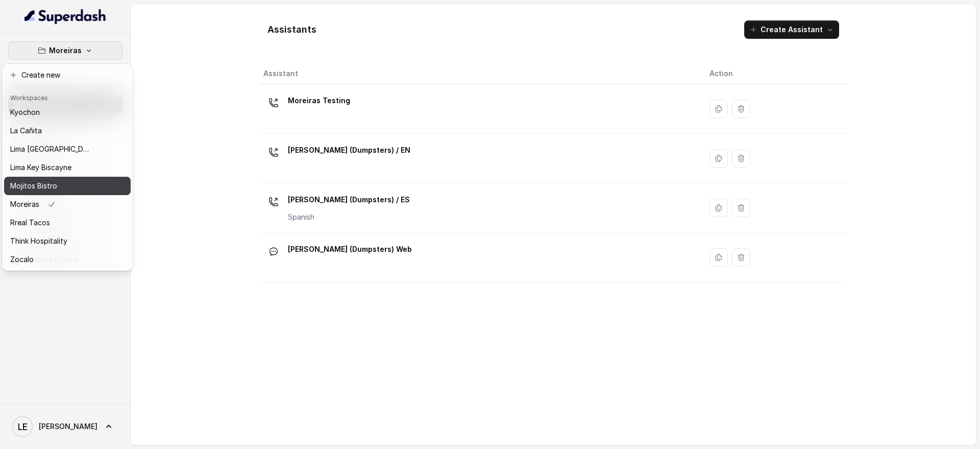 The height and width of the screenshot is (449, 980). What do you see at coordinates (22, 259) in the screenshot?
I see `p: Zocalo` at bounding box center [22, 259].